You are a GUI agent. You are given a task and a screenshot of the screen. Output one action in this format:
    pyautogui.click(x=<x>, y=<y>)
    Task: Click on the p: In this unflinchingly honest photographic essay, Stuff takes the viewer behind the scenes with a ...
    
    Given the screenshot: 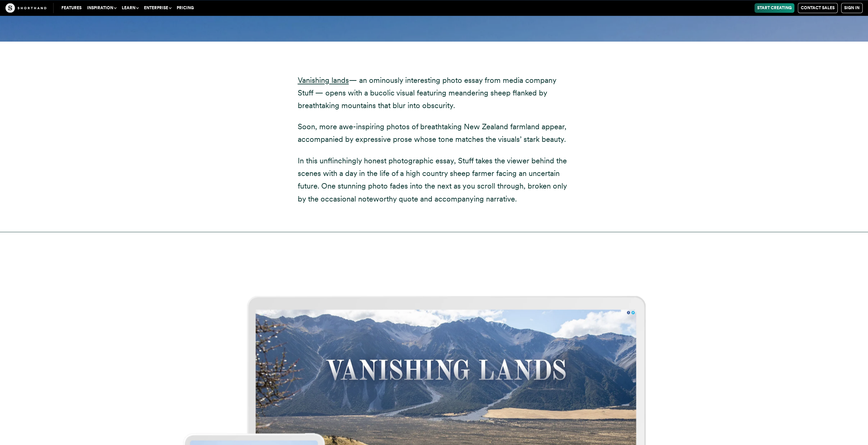 What is the action you would take?
    pyautogui.click(x=434, y=180)
    